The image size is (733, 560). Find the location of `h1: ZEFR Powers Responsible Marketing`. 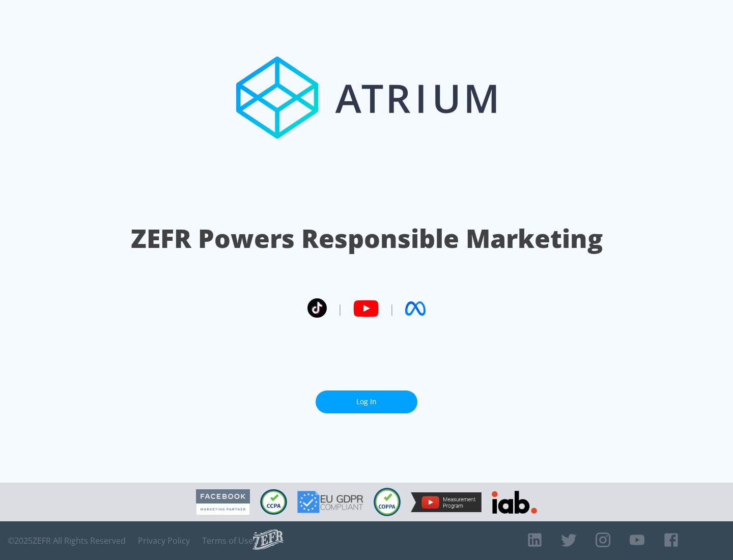

h1: ZEFR Powers Responsible Marketing is located at coordinates (366, 238).